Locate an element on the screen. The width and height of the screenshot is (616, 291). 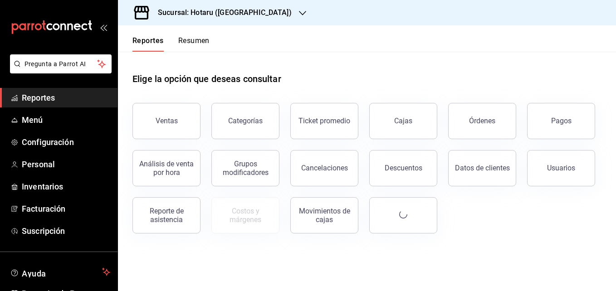
button: Resumen is located at coordinates (194, 44).